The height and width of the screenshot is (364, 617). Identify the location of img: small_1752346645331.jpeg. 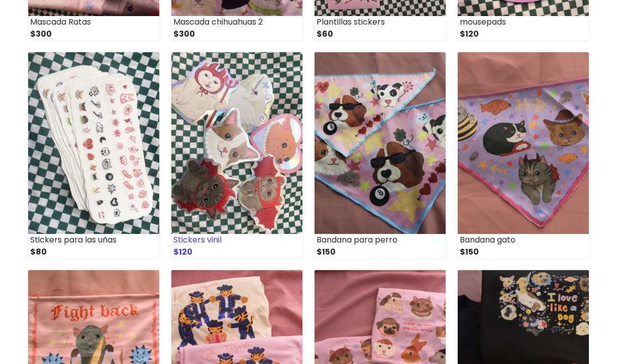
(380, 143).